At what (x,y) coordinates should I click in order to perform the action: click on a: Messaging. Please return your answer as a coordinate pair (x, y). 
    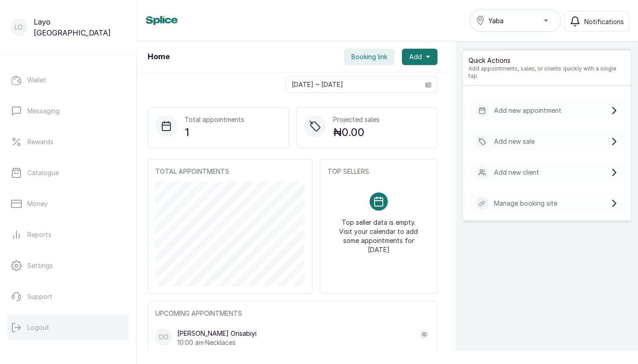
    Looking at the image, I should click on (68, 111).